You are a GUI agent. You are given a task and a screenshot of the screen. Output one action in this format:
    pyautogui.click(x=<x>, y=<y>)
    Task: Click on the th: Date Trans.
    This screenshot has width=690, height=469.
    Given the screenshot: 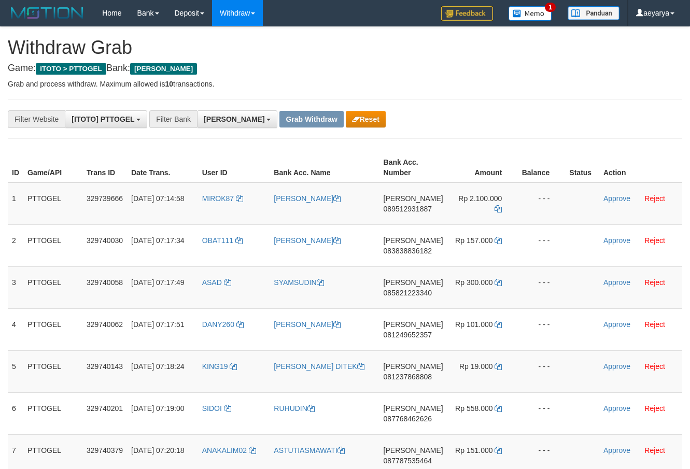 What is the action you would take?
    pyautogui.click(x=162, y=167)
    